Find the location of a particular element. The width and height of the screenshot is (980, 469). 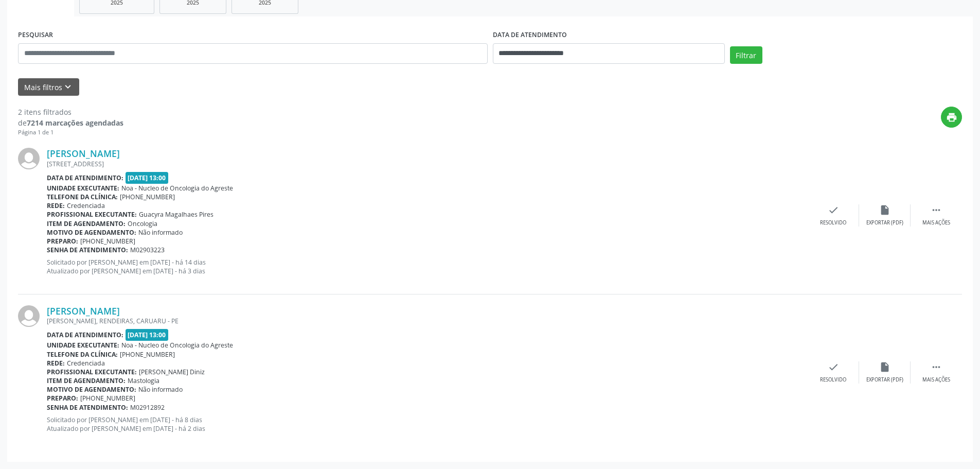

div: de is located at coordinates (70, 123).